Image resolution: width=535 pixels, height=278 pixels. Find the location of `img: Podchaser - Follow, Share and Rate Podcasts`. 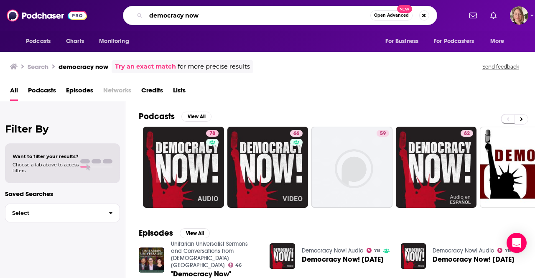

img: Podchaser - Follow, Share and Rate Podcasts is located at coordinates (47, 15).